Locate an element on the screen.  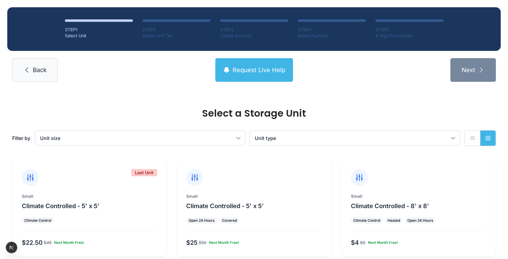
div: E-Sign Documents is located at coordinates (409, 36).